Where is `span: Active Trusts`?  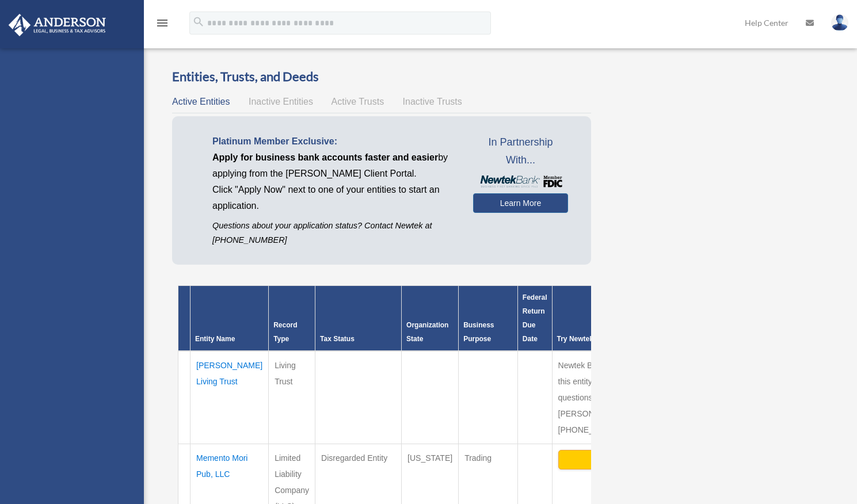 span: Active Trusts is located at coordinates (358, 101).